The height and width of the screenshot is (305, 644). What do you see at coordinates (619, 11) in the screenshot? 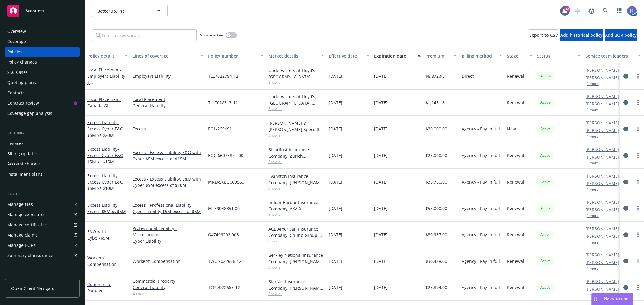
I see `a: Switch app` at bounding box center [619, 11].